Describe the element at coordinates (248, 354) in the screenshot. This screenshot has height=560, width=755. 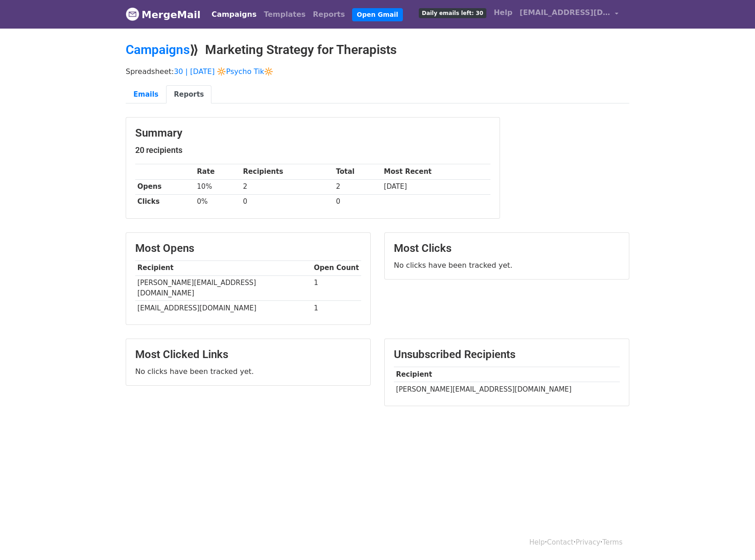
I see `h3: Most Clicked Links` at that location.